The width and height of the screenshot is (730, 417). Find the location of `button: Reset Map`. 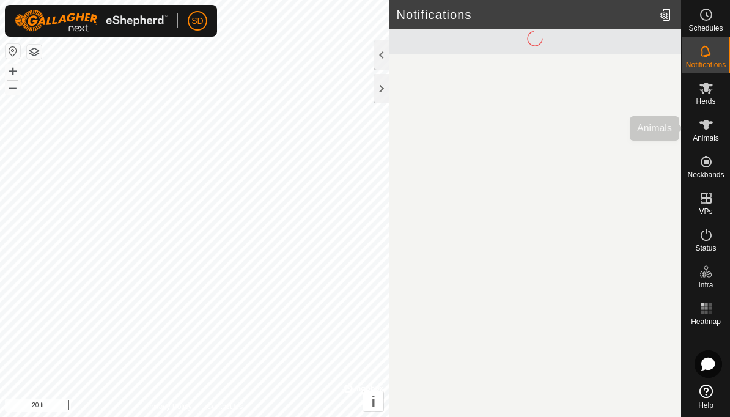

button: Reset Map is located at coordinates (13, 51).